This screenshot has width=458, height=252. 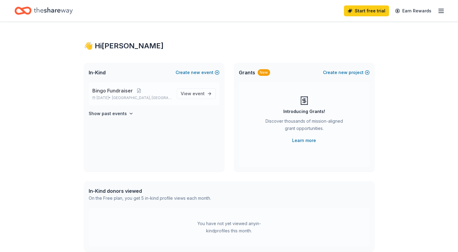 I want to click on div: On the Free plan, you get 5 in-kind profile views each month., so click(x=150, y=198).